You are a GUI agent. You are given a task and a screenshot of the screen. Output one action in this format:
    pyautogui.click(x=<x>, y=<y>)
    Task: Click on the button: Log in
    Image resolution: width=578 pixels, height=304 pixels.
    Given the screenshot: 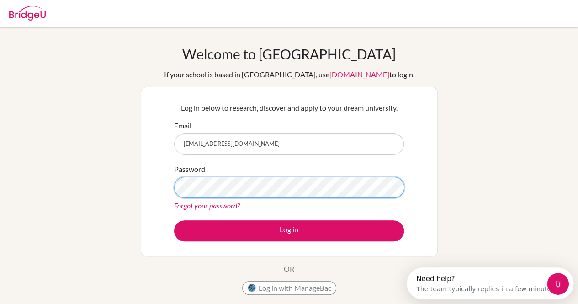 What is the action you would take?
    pyautogui.click(x=289, y=231)
    